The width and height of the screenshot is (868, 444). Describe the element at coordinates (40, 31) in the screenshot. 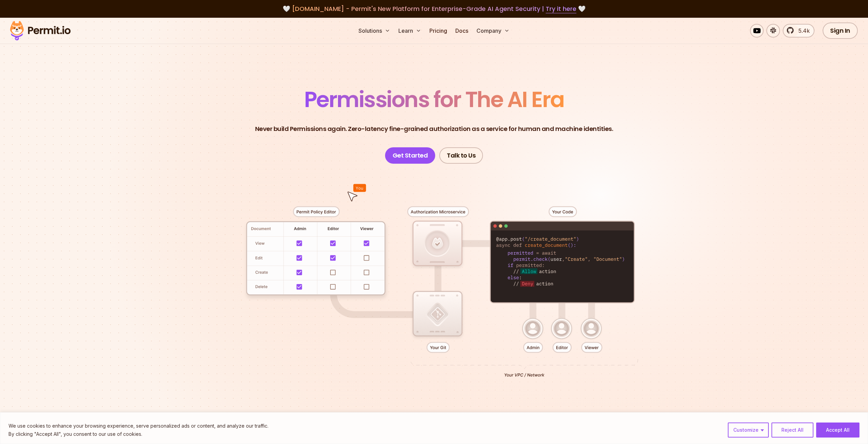

I see `img: Permit logo` at that location.